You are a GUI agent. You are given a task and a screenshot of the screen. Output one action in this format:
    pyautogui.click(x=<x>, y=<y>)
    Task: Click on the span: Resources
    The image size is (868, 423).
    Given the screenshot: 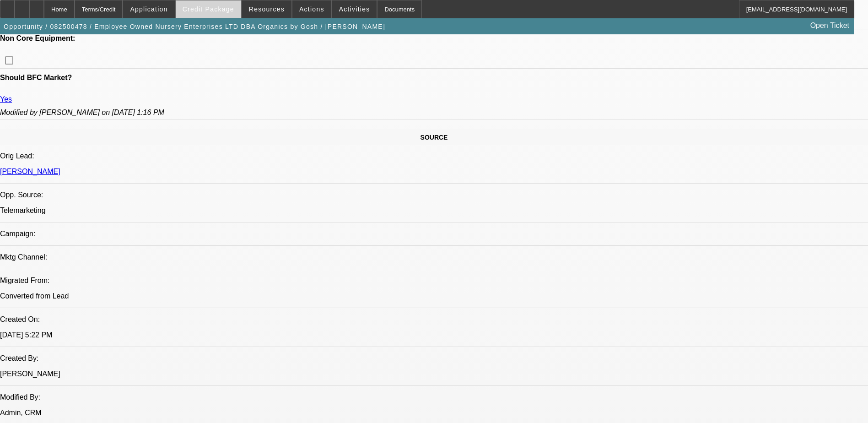 What is the action you would take?
    pyautogui.click(x=267, y=9)
    